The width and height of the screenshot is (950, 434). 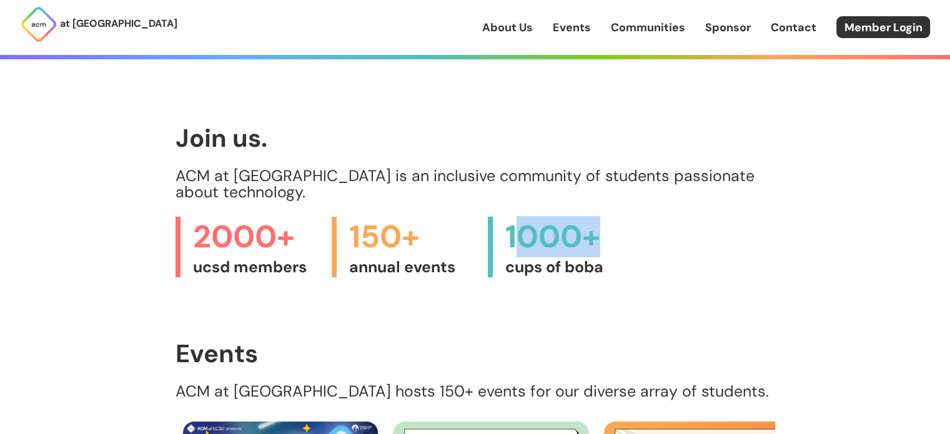 I want to click on a: Contact, so click(x=793, y=27).